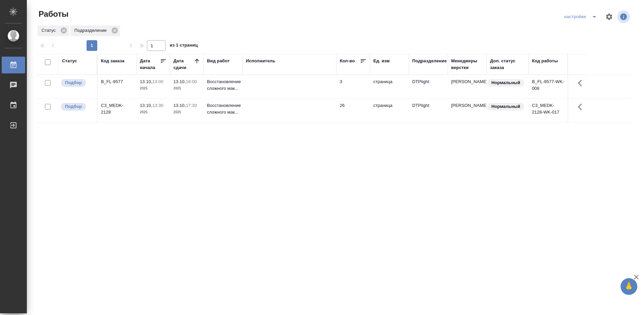  Describe the element at coordinates (625, 17) in the screenshot. I see `span: Посмотреть информацию` at that location.